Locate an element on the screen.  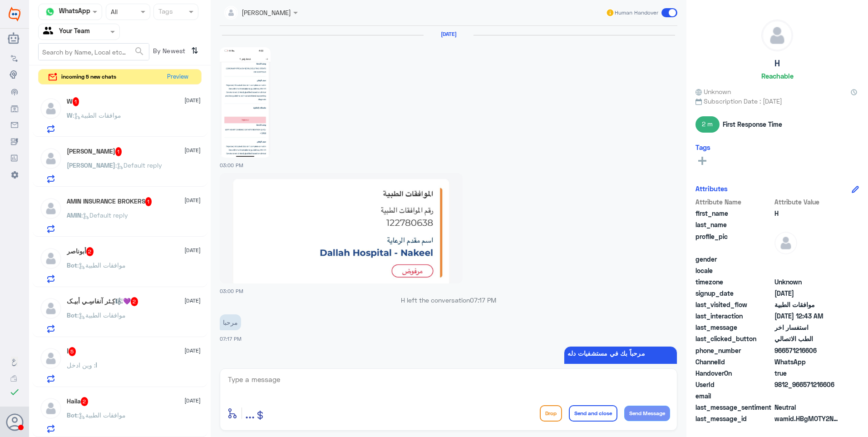
span: ChannelId is located at coordinates (734, 362).